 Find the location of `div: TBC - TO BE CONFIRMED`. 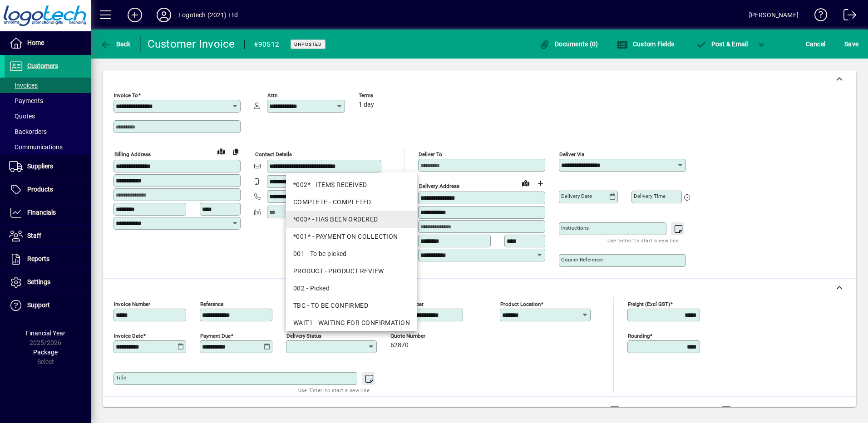

div: TBC - TO BE CONFIRMED is located at coordinates (352, 305).